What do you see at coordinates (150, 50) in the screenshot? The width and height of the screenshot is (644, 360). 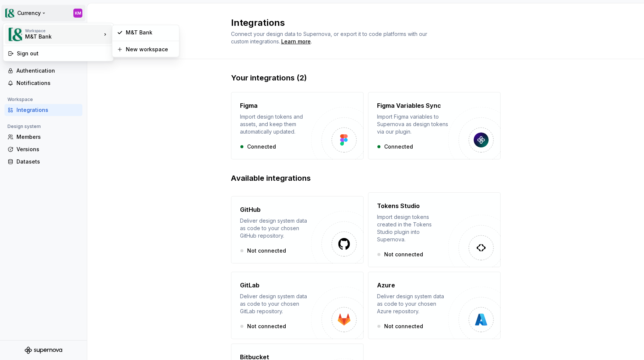 I see `div: New workspace` at bounding box center [150, 50].